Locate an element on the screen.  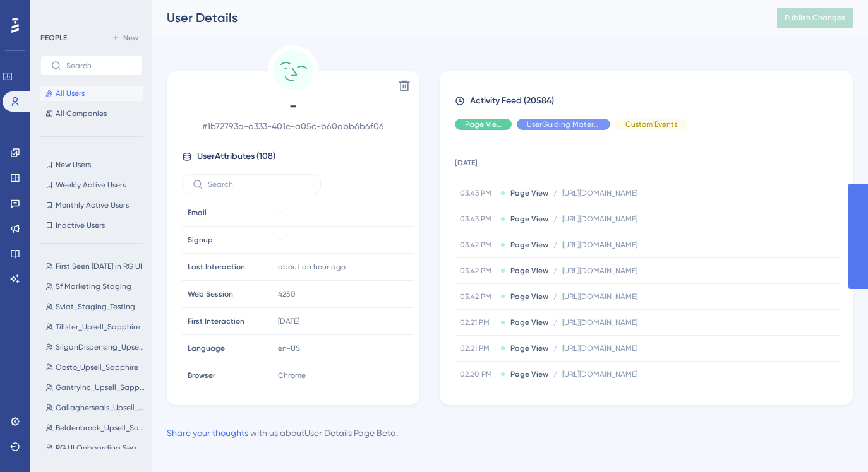
span: 02.20 PM is located at coordinates (477, 375).